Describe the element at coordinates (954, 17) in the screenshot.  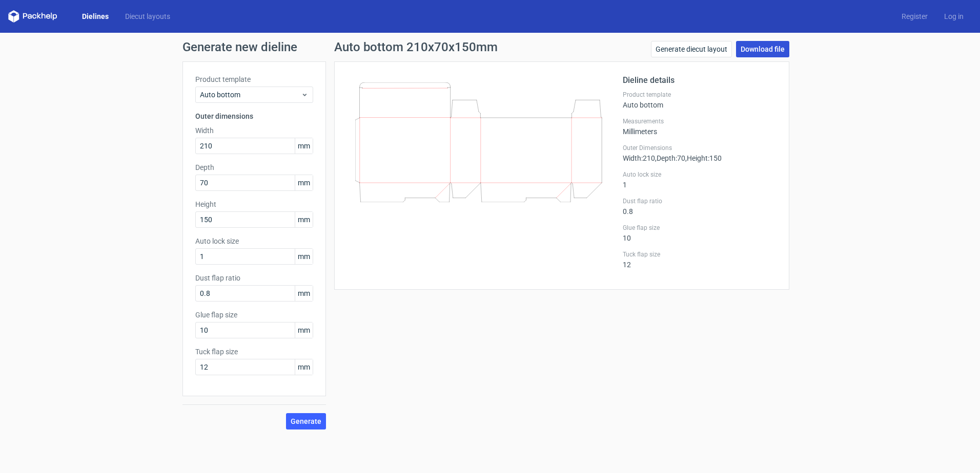
I see `a: Log in` at that location.